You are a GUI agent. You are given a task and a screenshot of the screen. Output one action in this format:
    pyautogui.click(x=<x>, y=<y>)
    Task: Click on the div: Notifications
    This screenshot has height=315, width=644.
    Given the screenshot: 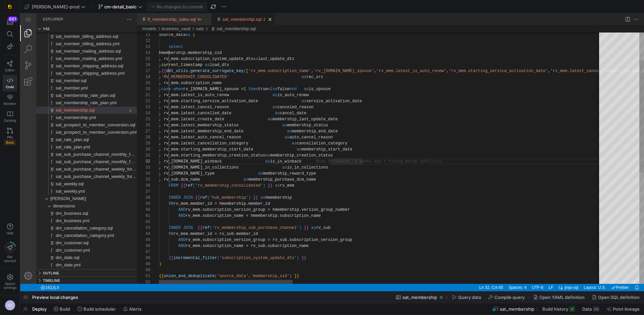 What is the action you would take?
    pyautogui.click(x=616, y=274)
    